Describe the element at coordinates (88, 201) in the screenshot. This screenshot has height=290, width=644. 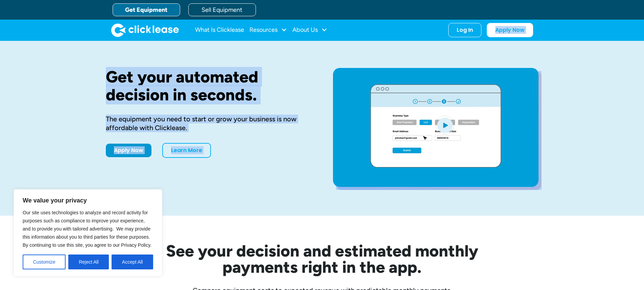
I see `p: We value your privacy` at that location.